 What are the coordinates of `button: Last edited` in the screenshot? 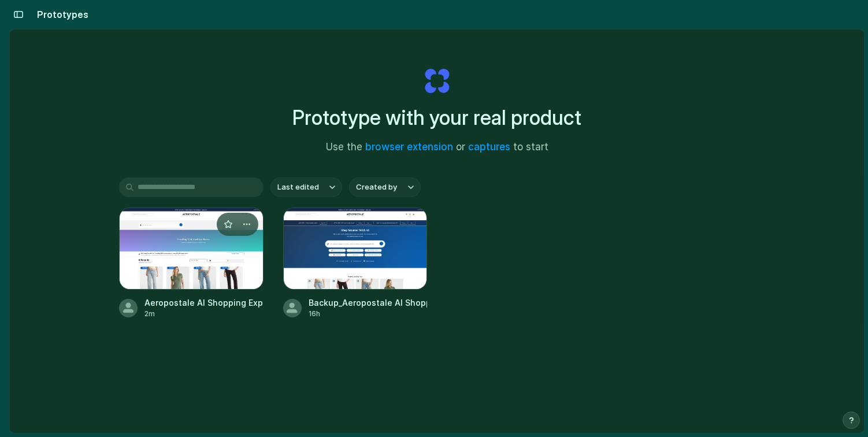 It's located at (306, 187).